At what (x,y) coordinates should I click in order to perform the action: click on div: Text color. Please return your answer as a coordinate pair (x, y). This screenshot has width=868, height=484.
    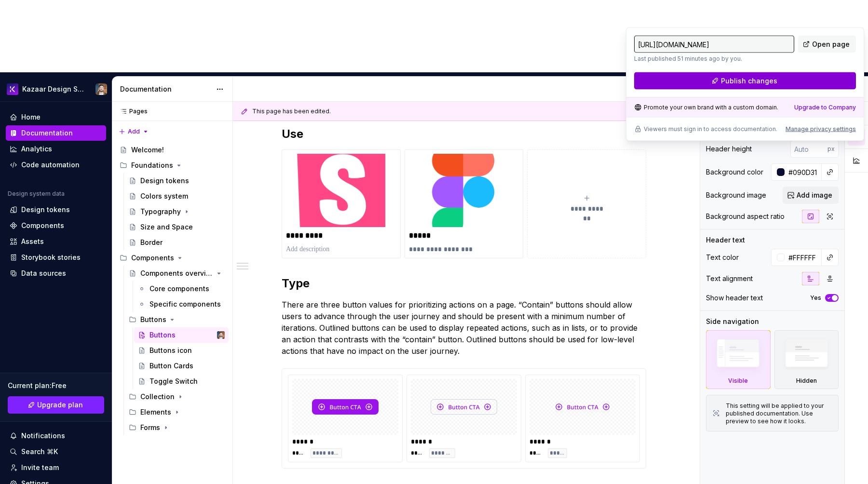
    Looking at the image, I should click on (723, 257).